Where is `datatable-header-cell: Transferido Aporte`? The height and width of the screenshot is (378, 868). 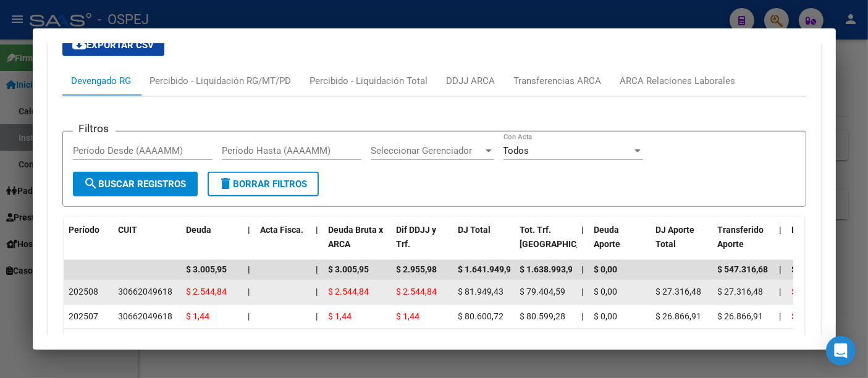
datatable-header-cell: Transferido Aporte is located at coordinates (744, 243).